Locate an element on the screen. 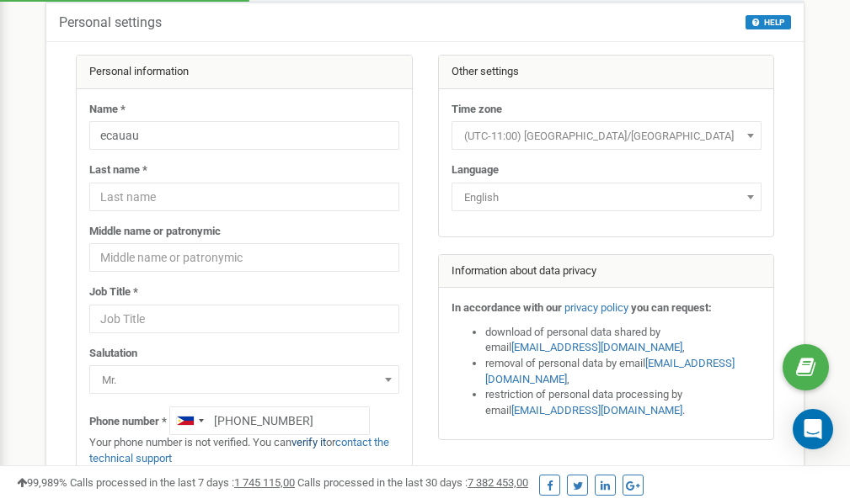 Image resolution: width=850 pixels, height=504 pixels. div: Open Intercom Messenger is located at coordinates (813, 429).